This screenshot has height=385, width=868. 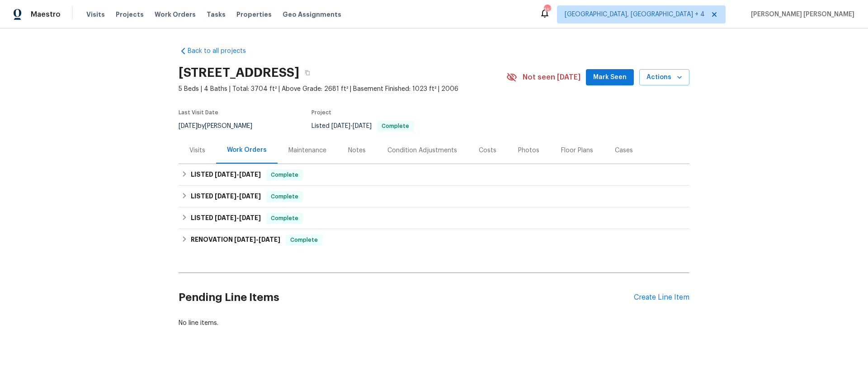 I want to click on div: No line items., so click(x=434, y=324).